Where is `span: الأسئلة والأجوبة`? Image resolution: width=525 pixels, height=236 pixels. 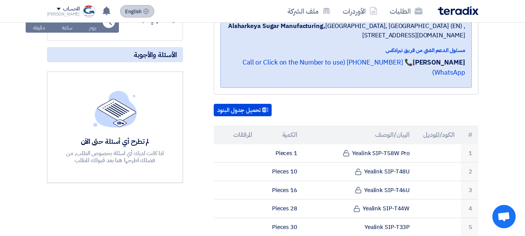
span: الأسئلة والأجوبة is located at coordinates (155, 54).